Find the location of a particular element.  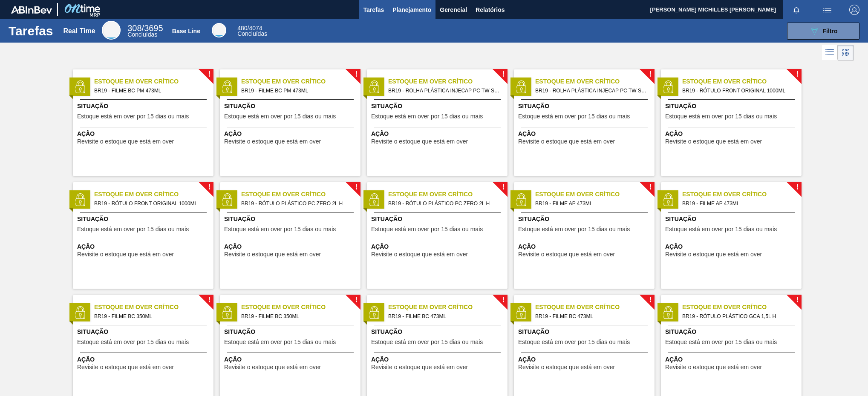

span: BR19 - RÓTULO PLÁSTICO PC ZERO 2L H is located at coordinates (297, 203).